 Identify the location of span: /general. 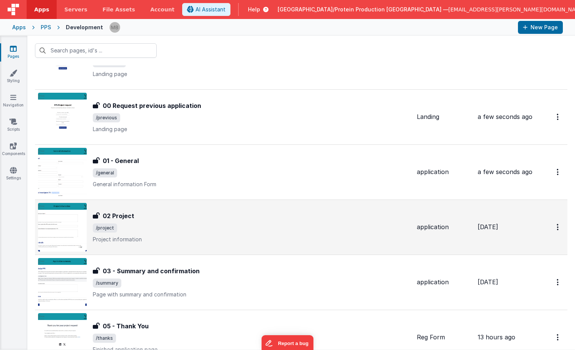
(105, 173).